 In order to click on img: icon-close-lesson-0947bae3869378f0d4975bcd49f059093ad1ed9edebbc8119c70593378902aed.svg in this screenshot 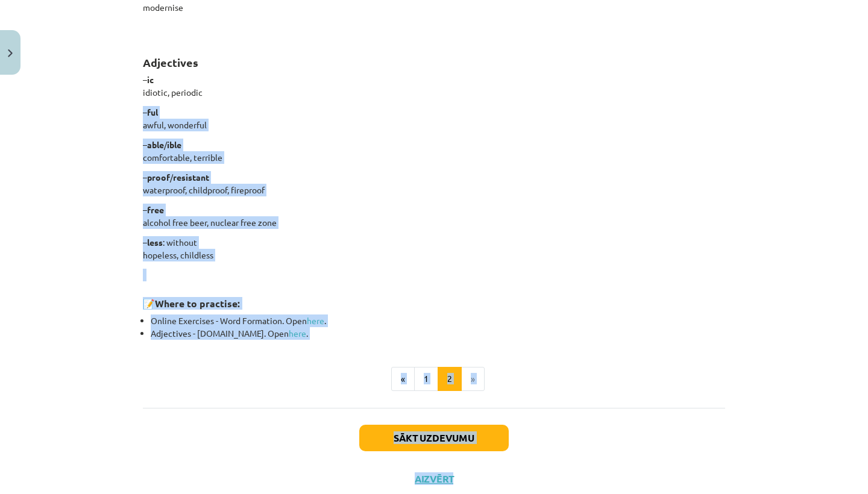, I will do `click(10, 53)`.